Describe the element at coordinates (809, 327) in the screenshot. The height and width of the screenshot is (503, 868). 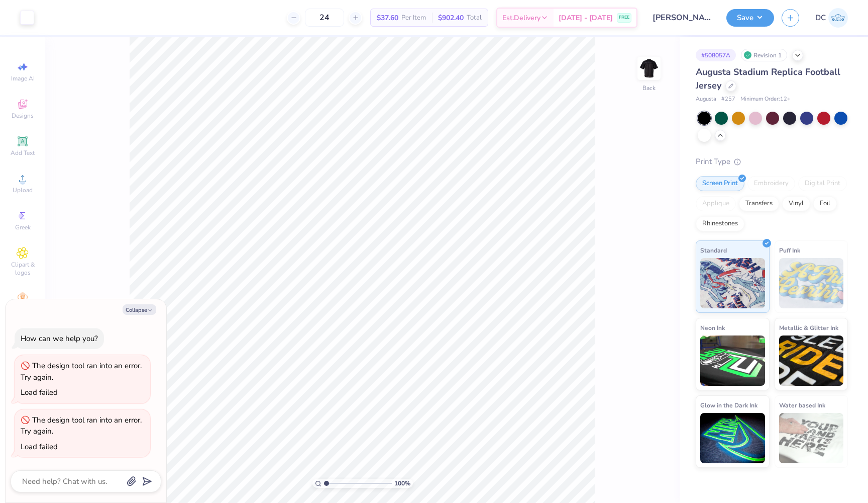
I see `span: Metallic & Glitter Ink` at that location.